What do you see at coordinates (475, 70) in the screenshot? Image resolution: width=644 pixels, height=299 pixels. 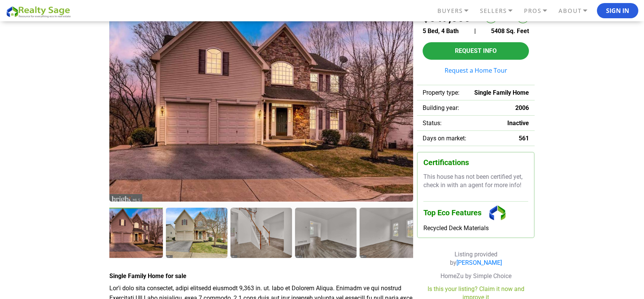 I see `a: Request a Home Tour` at bounding box center [475, 70].